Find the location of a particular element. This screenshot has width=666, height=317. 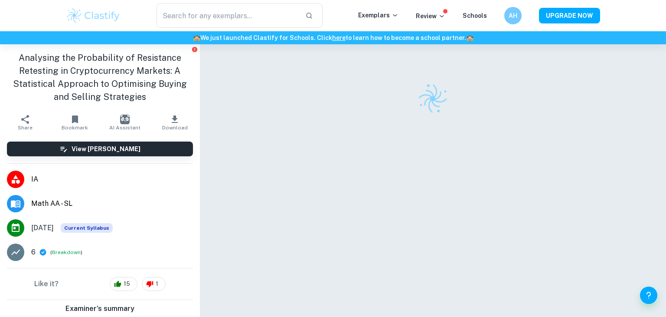

h6: Examiner's summary is located at coordinates (100, 308).